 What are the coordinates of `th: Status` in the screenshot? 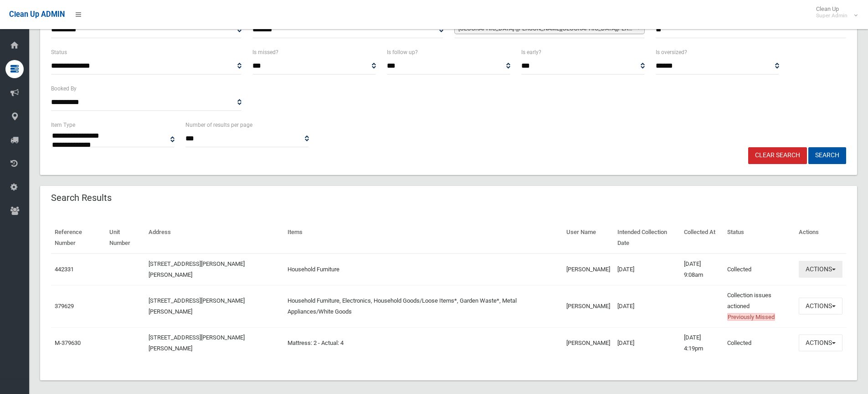 It's located at (759, 238).